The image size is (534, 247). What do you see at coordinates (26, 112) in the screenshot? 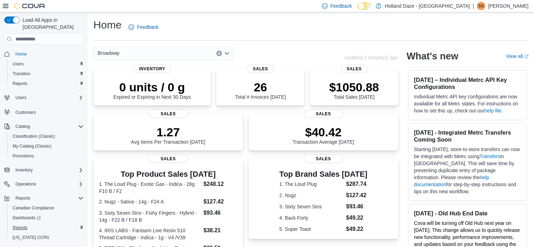
I see `a: Customers` at bounding box center [26, 112].